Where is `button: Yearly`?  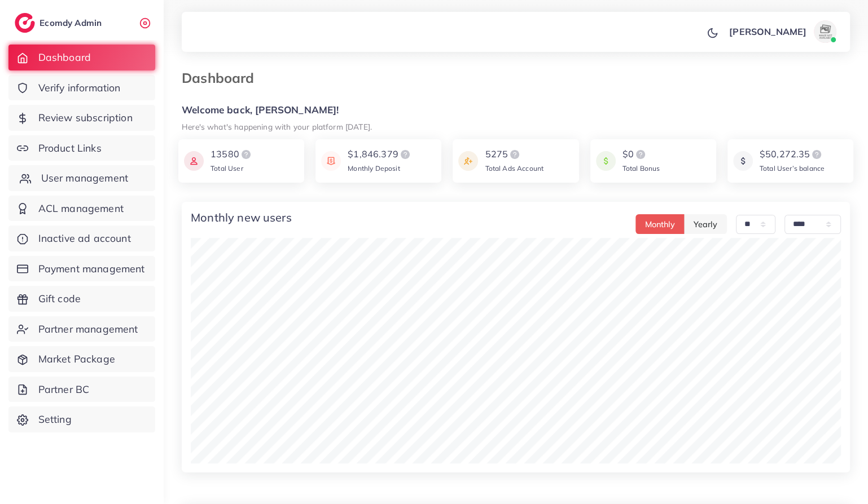 button: Yearly is located at coordinates (706, 224).